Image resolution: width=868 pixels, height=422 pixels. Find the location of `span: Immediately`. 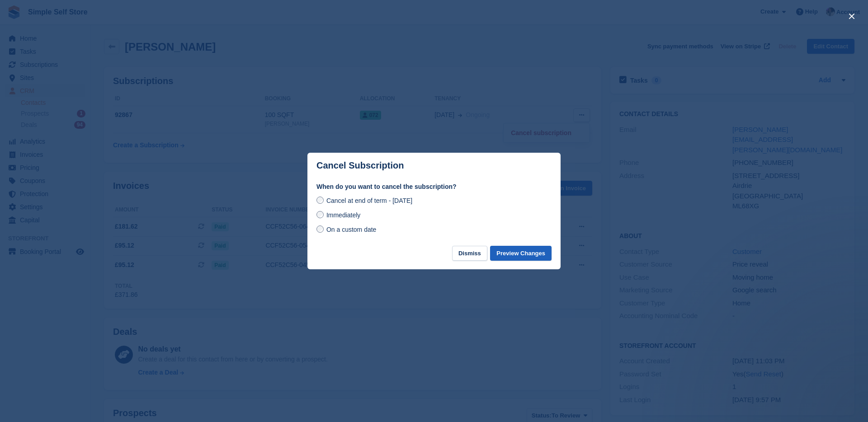

span: Immediately is located at coordinates (343, 215).